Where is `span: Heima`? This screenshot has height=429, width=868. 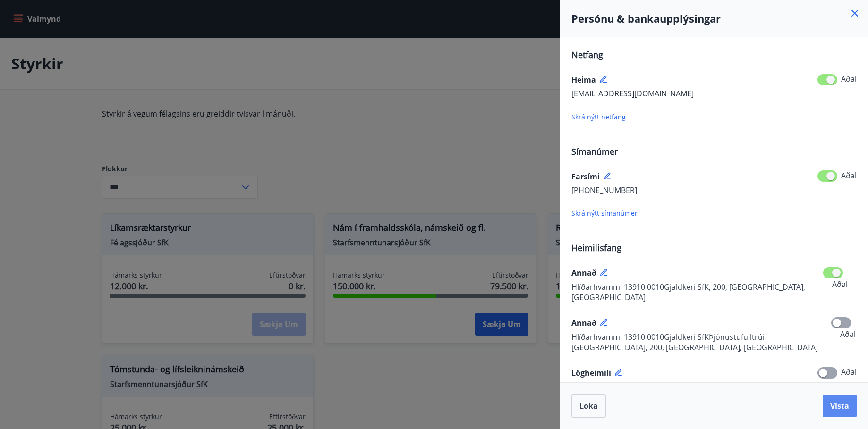
span: Heima is located at coordinates (584, 80).